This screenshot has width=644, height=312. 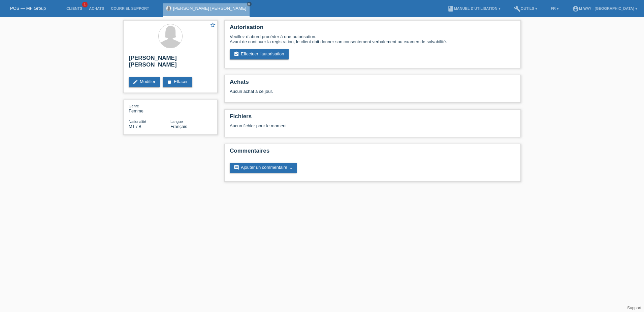 I want to click on i: comment, so click(x=236, y=168).